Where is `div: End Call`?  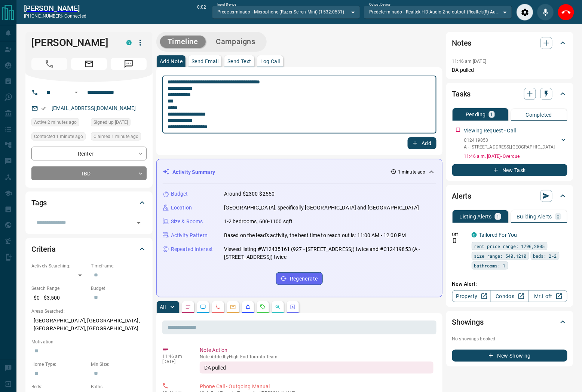
div: End Call is located at coordinates (566, 12).